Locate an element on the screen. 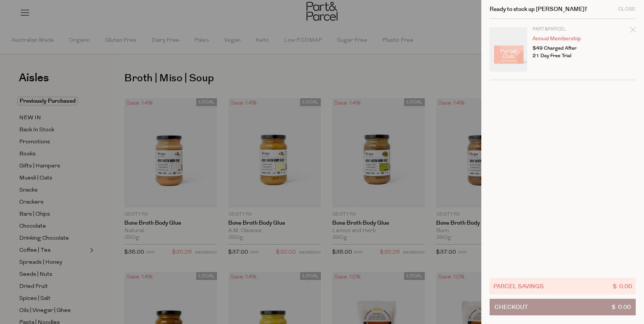 This screenshot has height=324, width=644. span: Parcel Savings is located at coordinates (519, 286).